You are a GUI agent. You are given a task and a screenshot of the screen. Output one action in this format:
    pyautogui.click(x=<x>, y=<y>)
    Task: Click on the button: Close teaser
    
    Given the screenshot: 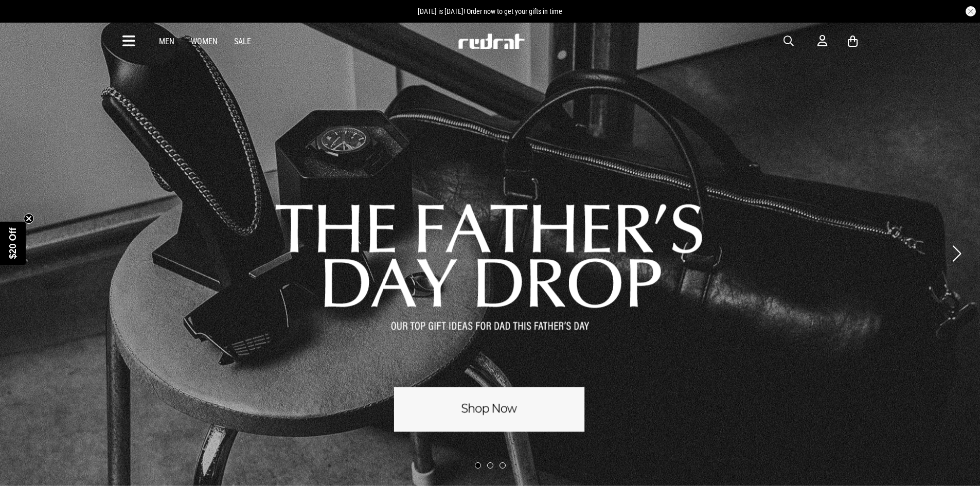 What is the action you would take?
    pyautogui.click(x=28, y=218)
    